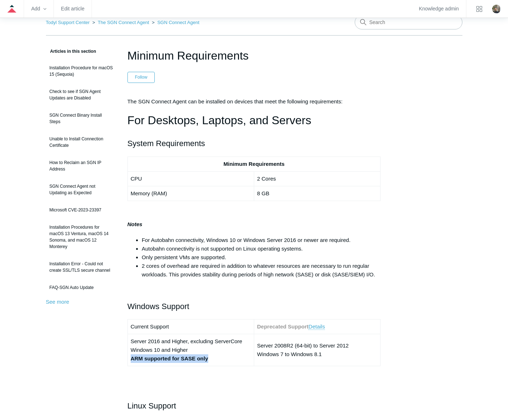  What do you see at coordinates (175, 22) in the screenshot?
I see `li: SGN Connect Agent` at bounding box center [175, 22].